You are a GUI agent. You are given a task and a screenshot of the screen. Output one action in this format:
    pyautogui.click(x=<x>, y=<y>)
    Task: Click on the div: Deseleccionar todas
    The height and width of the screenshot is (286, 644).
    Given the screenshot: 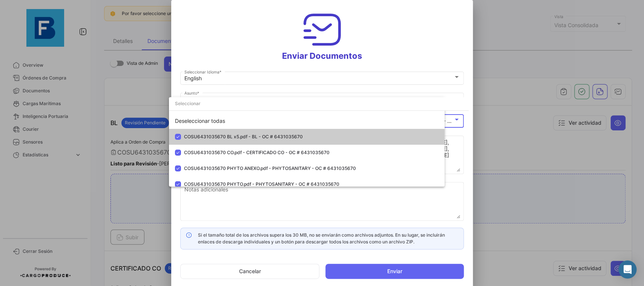 What is the action you would take?
    pyautogui.click(x=307, y=121)
    